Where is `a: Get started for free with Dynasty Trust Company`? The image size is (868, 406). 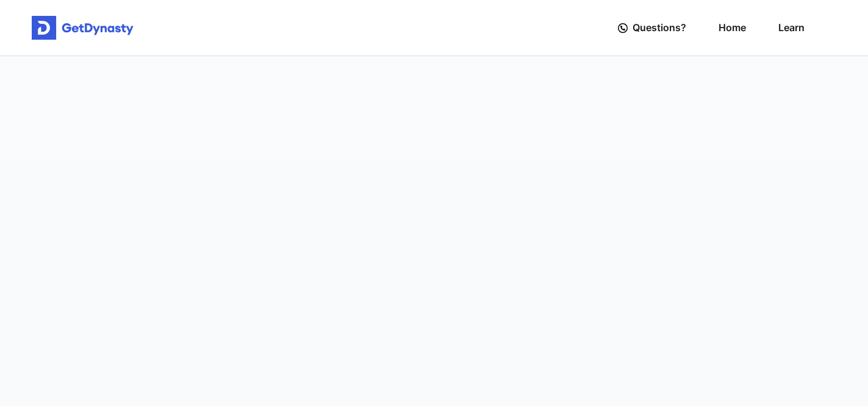
a: Get started for free with Dynasty Trust Company is located at coordinates (82, 28).